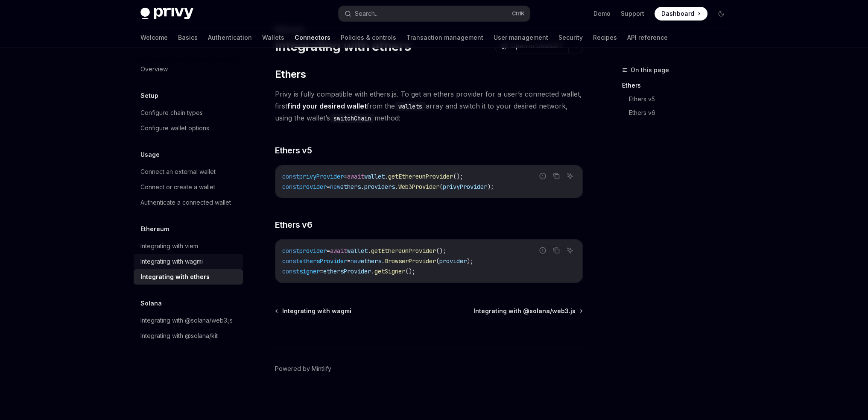  What do you see at coordinates (677, 14) in the screenshot?
I see `span: Dashboard` at bounding box center [677, 14].